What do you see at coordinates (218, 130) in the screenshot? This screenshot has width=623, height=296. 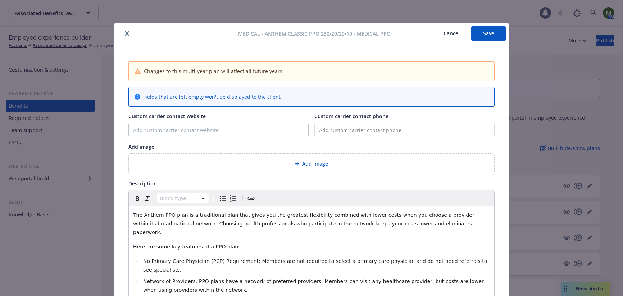 I see `input: Add custom carrier contact website` at bounding box center [218, 130].